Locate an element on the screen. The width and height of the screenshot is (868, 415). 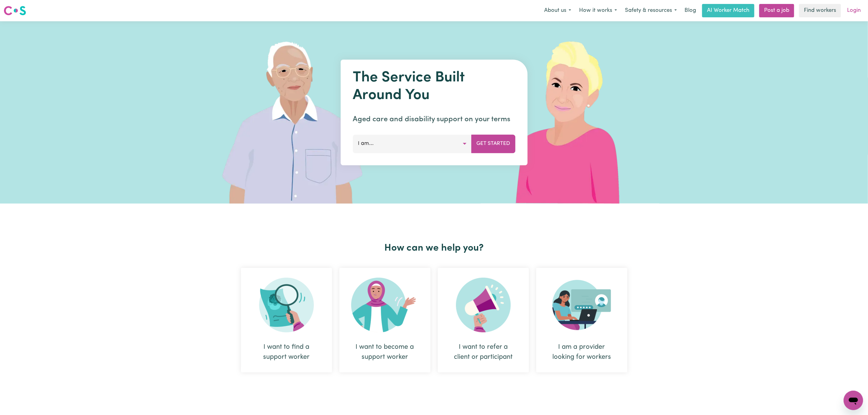
a: AI Worker Match is located at coordinates (728, 10).